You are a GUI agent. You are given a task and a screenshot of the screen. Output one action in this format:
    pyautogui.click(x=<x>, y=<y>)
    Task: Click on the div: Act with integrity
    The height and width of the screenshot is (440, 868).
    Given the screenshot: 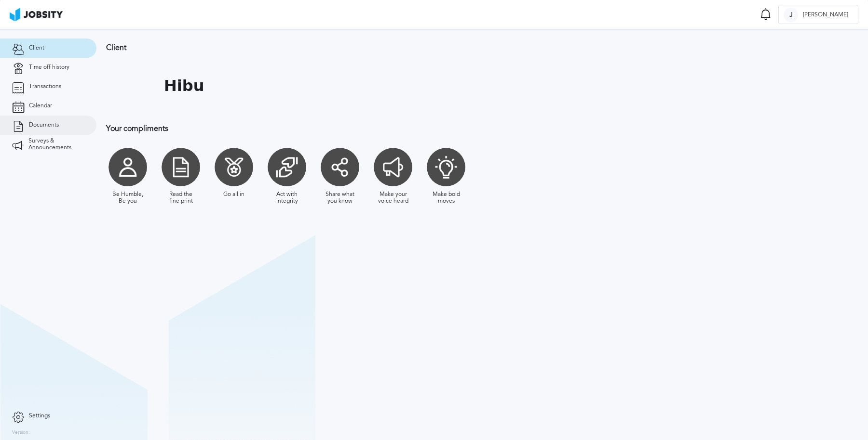 What is the action you would take?
    pyautogui.click(x=287, y=198)
    